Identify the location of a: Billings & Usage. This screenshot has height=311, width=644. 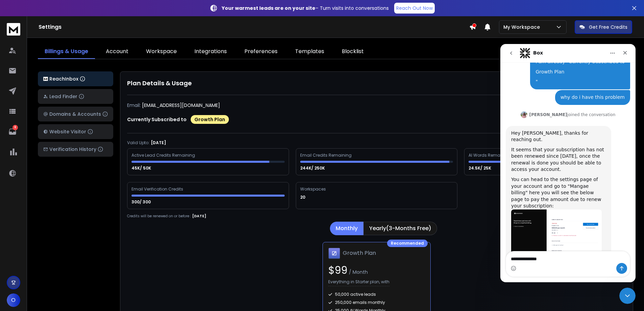
(66, 52).